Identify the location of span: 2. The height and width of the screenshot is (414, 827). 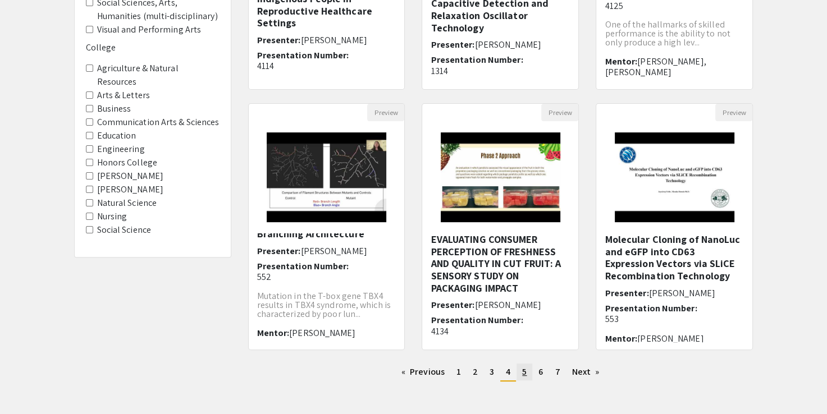
(475, 372).